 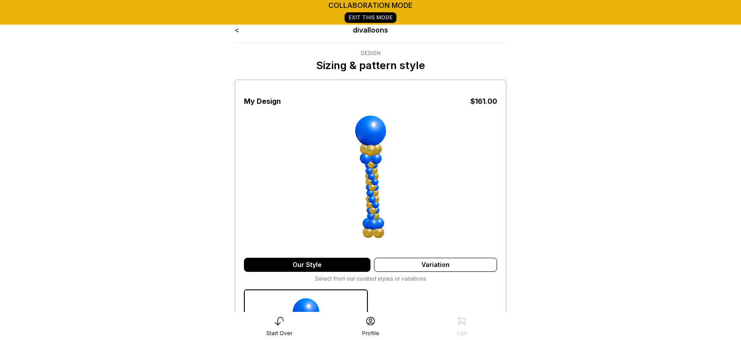 I want to click on div: Start Over, so click(x=279, y=333).